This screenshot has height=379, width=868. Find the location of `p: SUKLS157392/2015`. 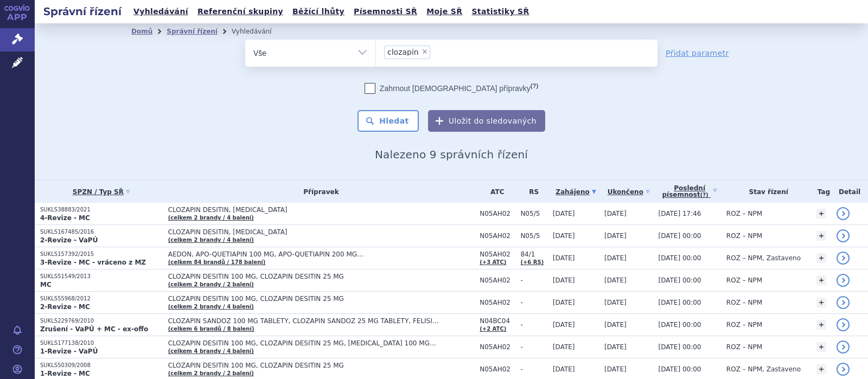

p: SUKLS157392/2015 is located at coordinates (101, 254).